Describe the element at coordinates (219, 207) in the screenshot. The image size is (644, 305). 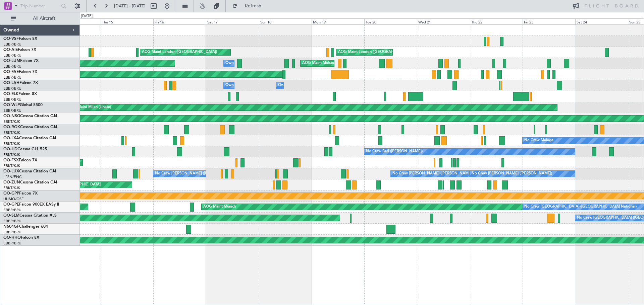
I see `div: AOG Maint Munich` at that location.